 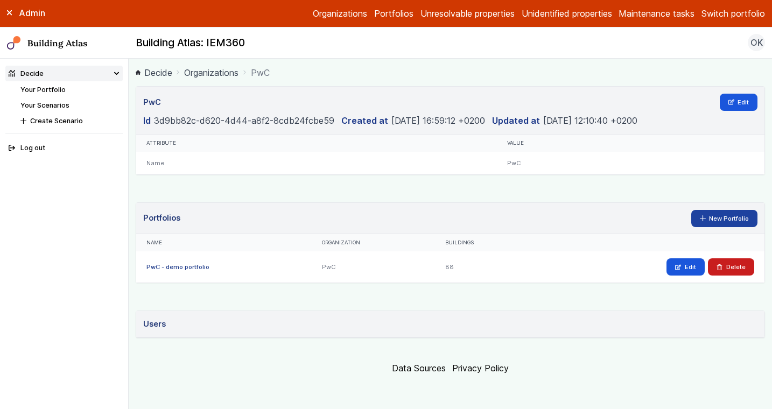 I want to click on h2: Building Atlas: IEM360, so click(x=190, y=43).